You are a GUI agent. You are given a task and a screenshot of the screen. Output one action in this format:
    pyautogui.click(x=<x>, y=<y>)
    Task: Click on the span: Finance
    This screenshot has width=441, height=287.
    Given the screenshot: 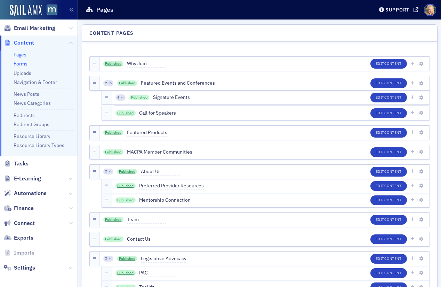 What is the action you would take?
    pyautogui.click(x=24, y=208)
    